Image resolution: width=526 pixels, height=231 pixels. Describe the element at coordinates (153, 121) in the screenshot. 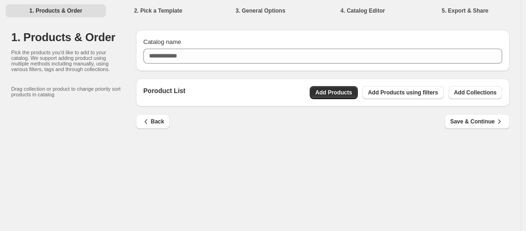

I see `span: Back` at that location.